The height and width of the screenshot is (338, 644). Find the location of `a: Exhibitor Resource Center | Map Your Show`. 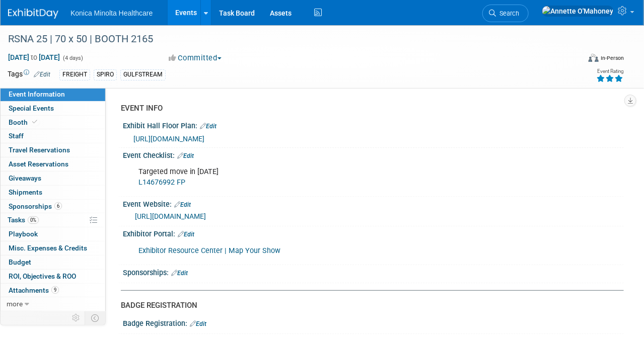

a: Exhibitor Resource Center | Map Your Show is located at coordinates (209, 250).